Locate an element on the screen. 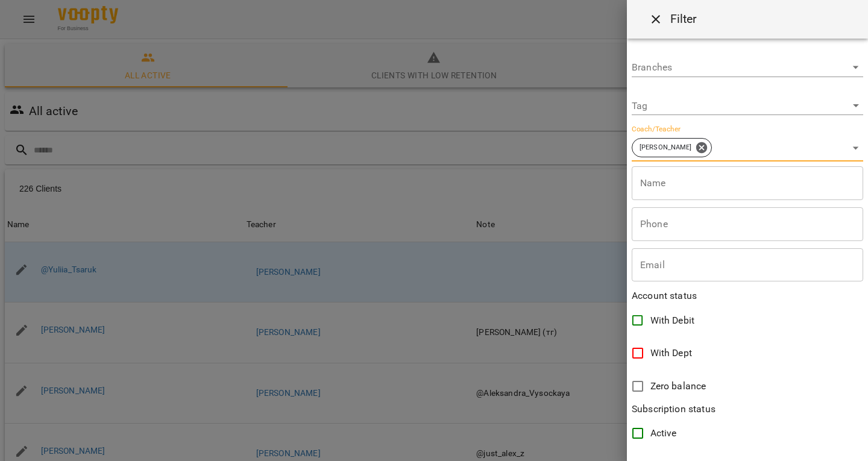 The height and width of the screenshot is (461, 868). label: Coach/Teacher is located at coordinates (656, 130).